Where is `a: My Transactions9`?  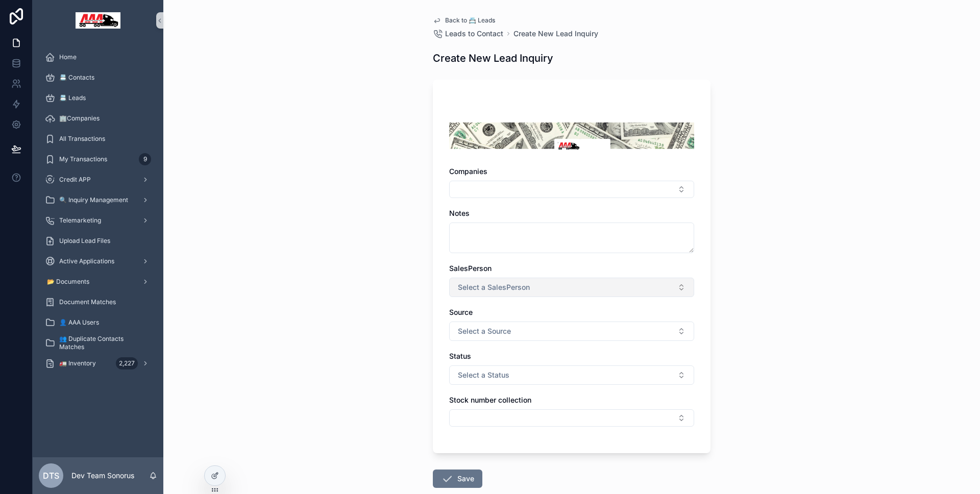 a: My Transactions9 is located at coordinates (98, 159).